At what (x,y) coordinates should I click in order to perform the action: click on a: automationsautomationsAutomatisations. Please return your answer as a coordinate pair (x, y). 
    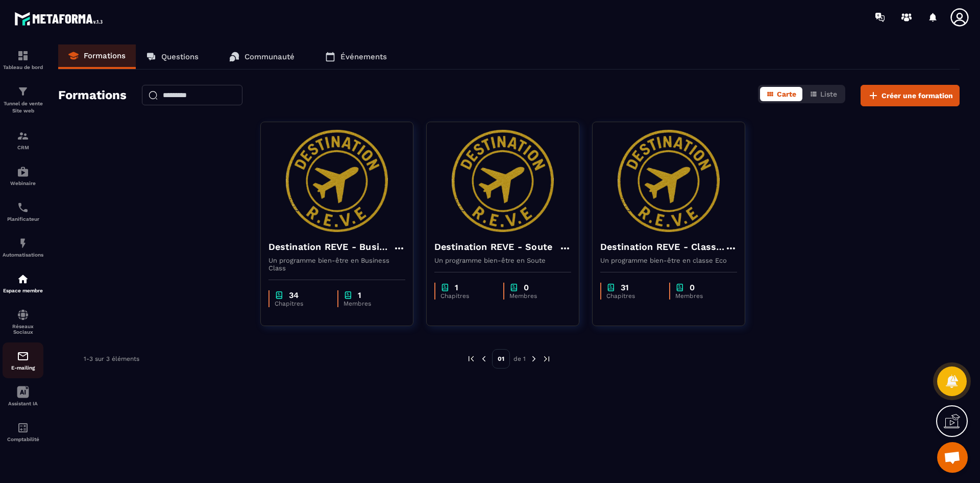
    Looking at the image, I should click on (23, 247).